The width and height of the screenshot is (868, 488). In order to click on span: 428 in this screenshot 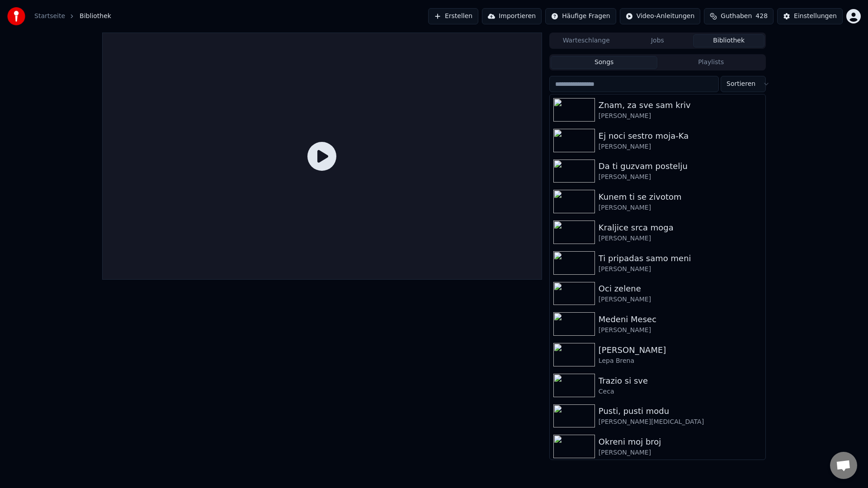, I will do `click(761, 16)`.